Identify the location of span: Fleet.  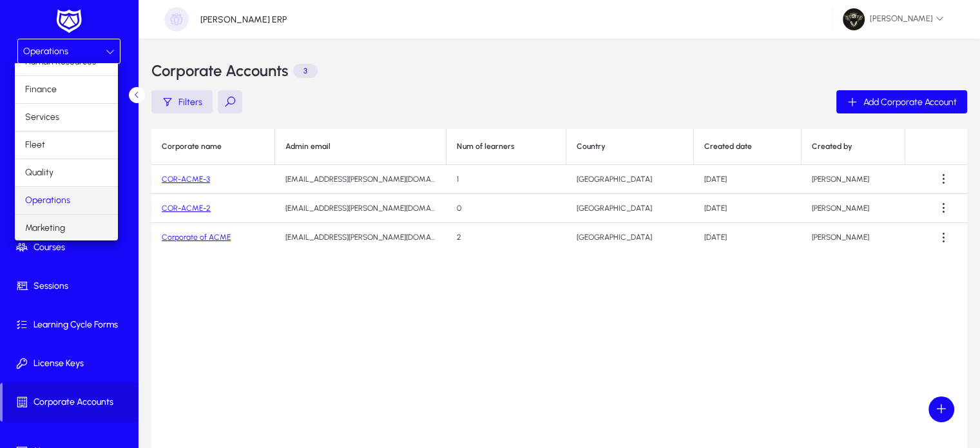
(35, 145).